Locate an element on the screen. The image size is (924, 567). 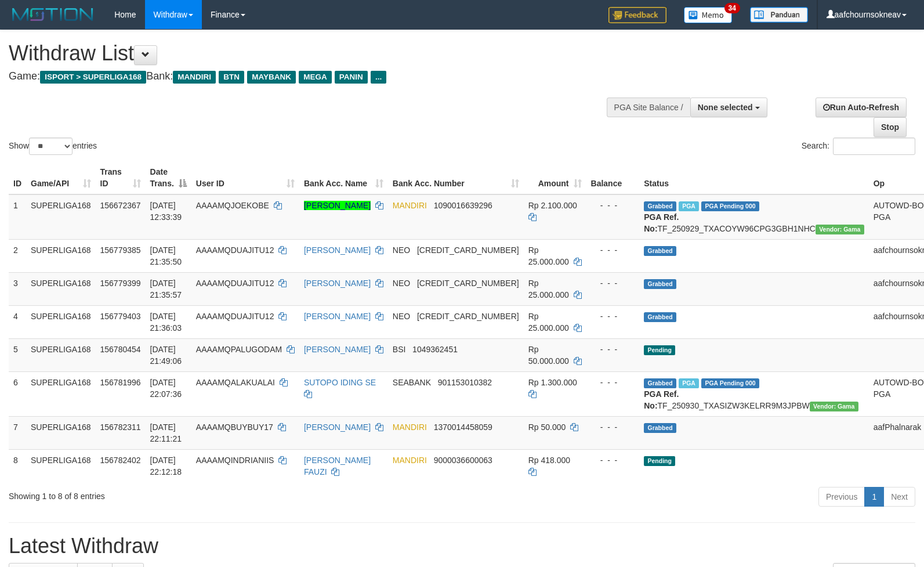
th: Game/API: activate to sort column ascending is located at coordinates (61, 177).